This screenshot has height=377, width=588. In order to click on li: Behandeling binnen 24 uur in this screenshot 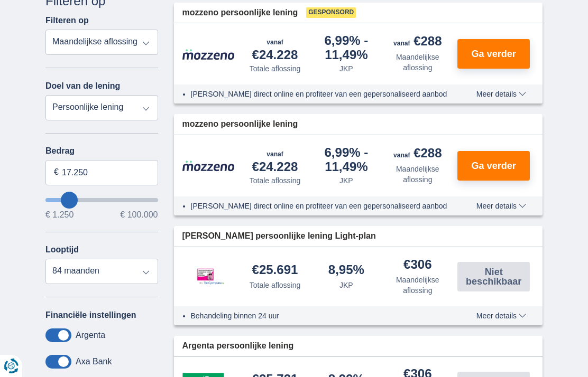, I will do `click(322, 316)`.